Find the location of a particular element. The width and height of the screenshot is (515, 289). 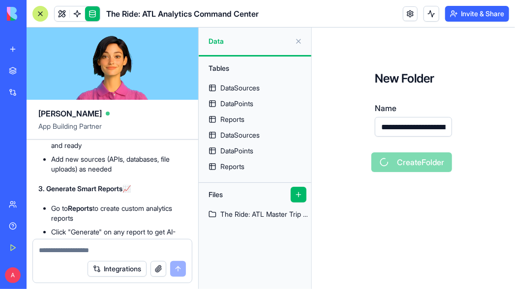

label: Name is located at coordinates (386, 108).